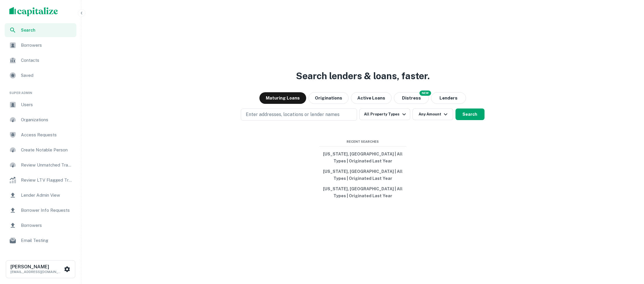  Describe the element at coordinates (41, 150) in the screenshot. I see `div: Create Notable Person` at that location.